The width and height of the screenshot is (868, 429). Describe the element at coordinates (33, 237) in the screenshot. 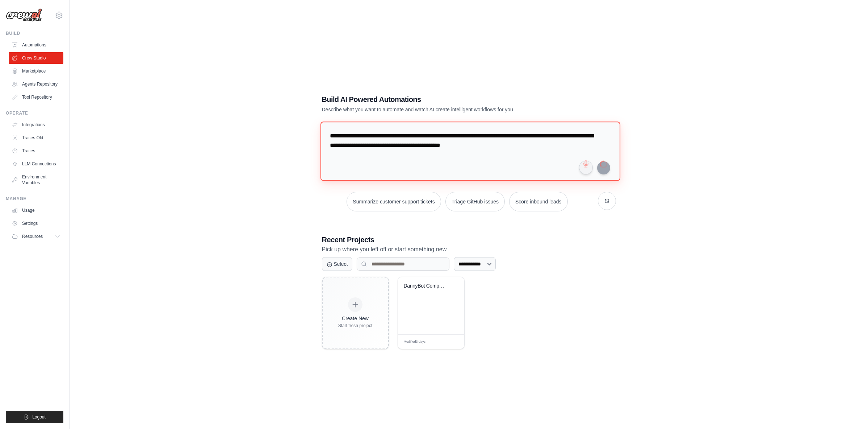

I see `span: Resources` at that location.